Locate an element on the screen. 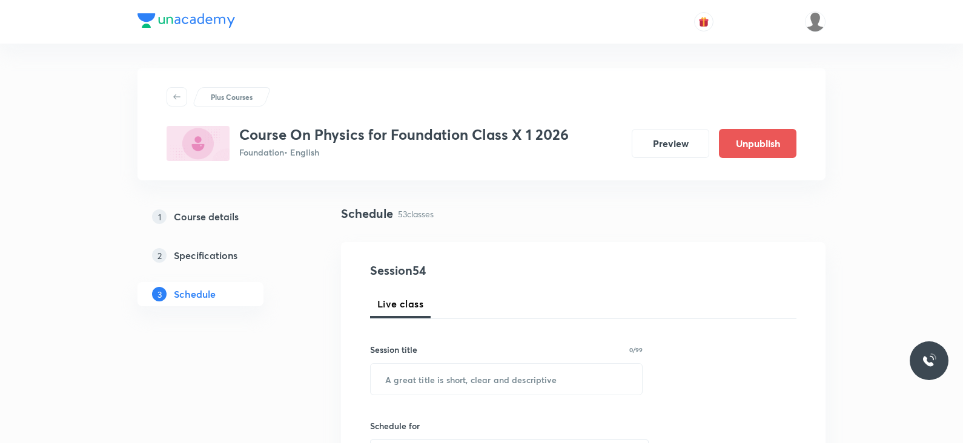 This screenshot has height=443, width=963. a: Company Logo is located at coordinates (186, 22).